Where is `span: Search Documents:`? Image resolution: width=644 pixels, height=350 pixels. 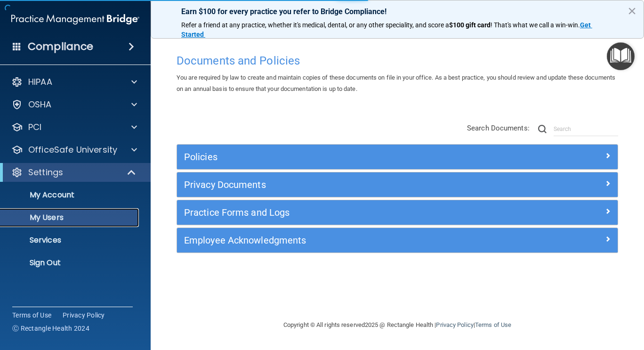 span: Search Documents: is located at coordinates (498, 128).